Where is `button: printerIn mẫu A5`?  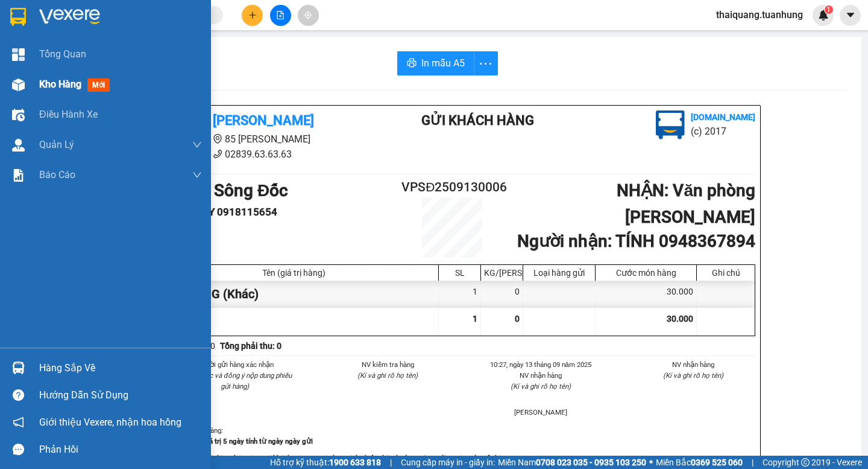
button: printerIn mẫu A5 is located at coordinates (436, 63).